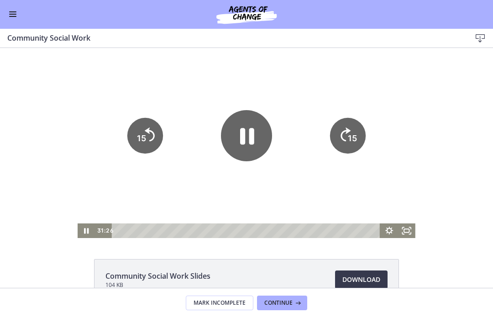 Image resolution: width=493 pixels, height=318 pixels. I want to click on div: Playbar, so click(247, 183).